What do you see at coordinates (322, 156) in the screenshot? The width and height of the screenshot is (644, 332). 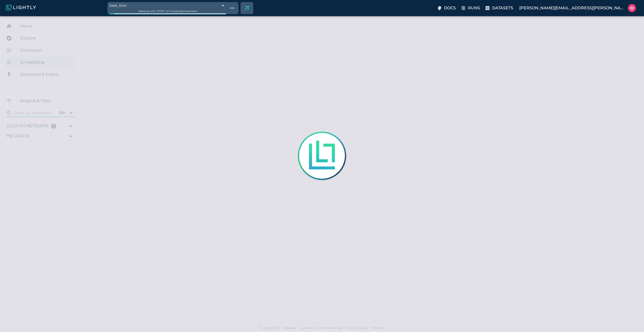 I see `img: Lightly is loading` at bounding box center [322, 156].